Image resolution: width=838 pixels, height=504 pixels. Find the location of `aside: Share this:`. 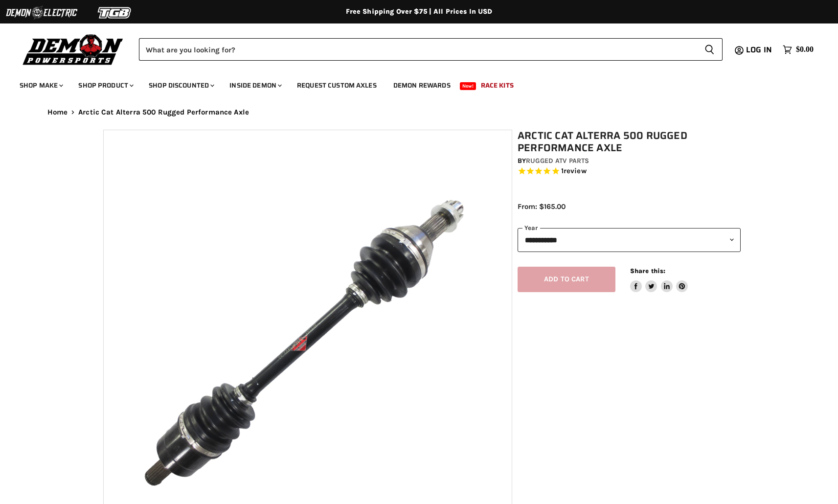

aside: Share this: is located at coordinates (659, 279).